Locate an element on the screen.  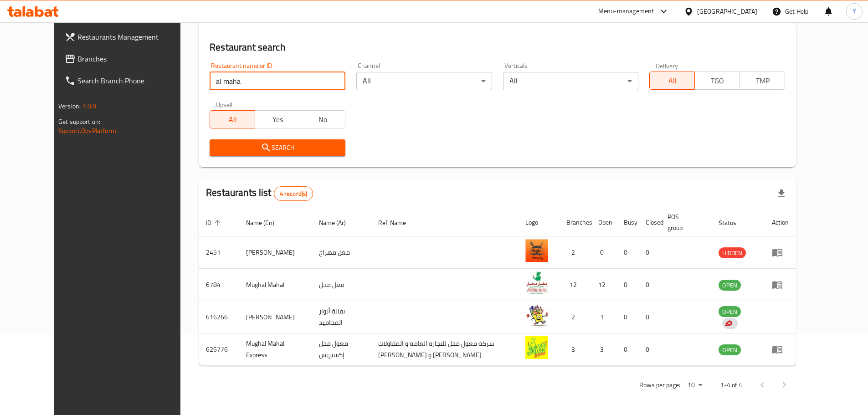
span: 4 record(s) is located at coordinates (293, 193).